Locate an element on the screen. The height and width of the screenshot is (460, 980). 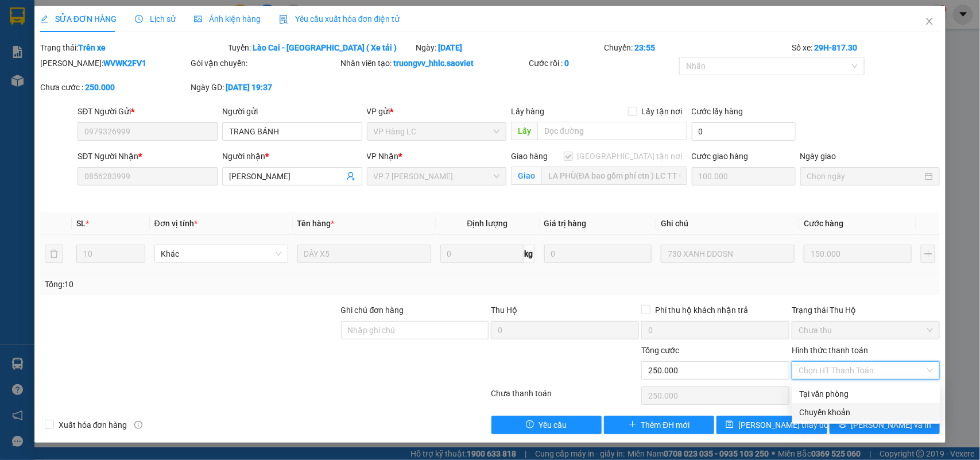
b: Trên xe is located at coordinates (92, 47).